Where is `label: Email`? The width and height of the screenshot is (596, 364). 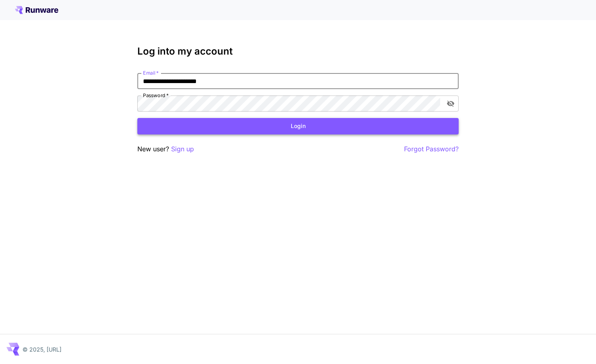 label: Email is located at coordinates (151, 73).